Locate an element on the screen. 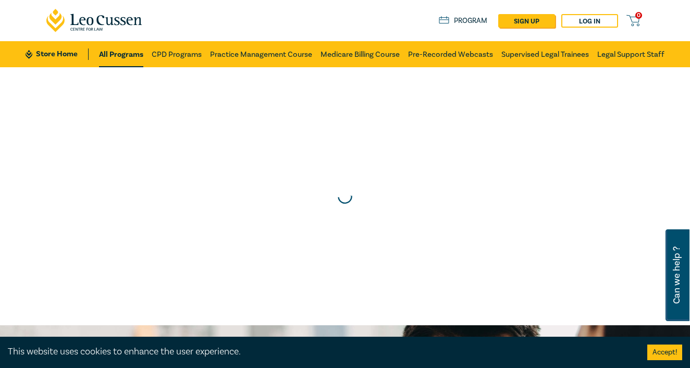 The width and height of the screenshot is (690, 368). span: 0 is located at coordinates (639, 15).